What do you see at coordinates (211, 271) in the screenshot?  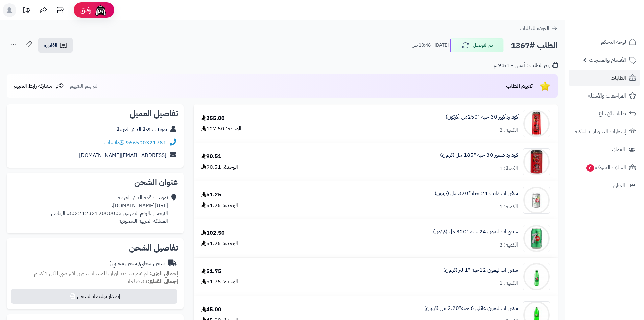 I see `div: 51.75` at bounding box center [211, 271].